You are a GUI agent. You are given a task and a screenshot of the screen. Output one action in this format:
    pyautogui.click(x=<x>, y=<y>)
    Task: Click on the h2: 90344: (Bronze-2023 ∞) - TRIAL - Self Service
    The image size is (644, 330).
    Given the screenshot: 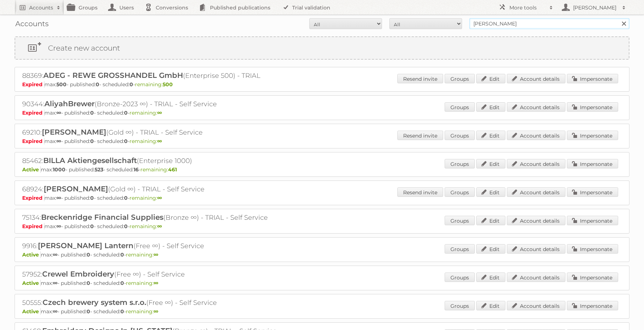 What is the action you would take?
    pyautogui.click(x=150, y=104)
    